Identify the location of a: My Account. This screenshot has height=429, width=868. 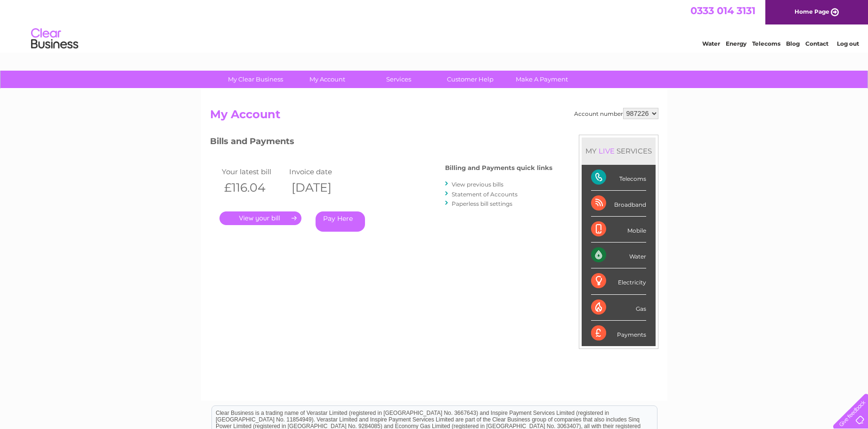
(327, 79).